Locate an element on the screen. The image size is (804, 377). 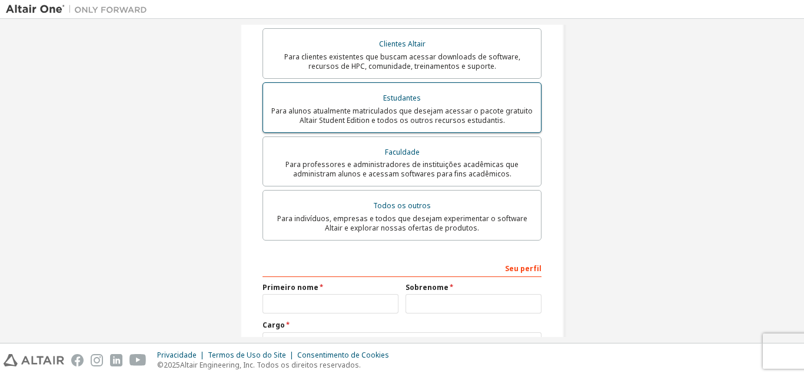
font: Seu perfil is located at coordinates (523, 268).